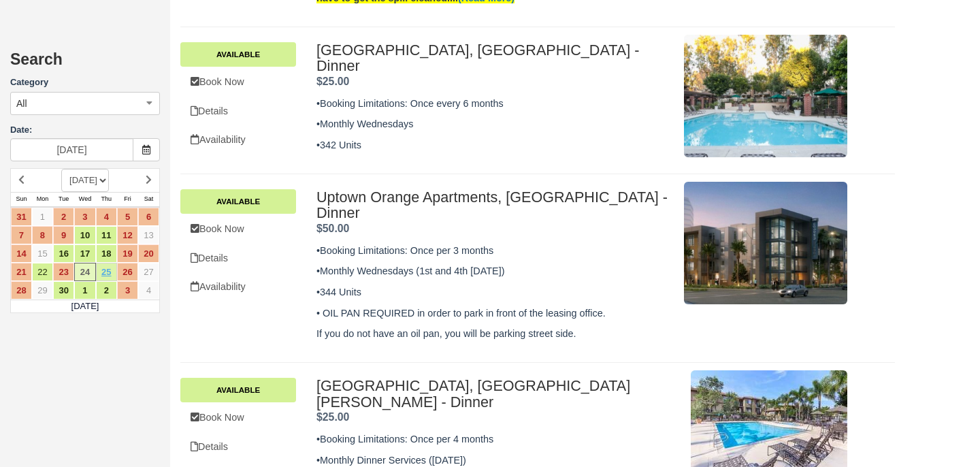 The height and width of the screenshot is (467, 980). What do you see at coordinates (42, 200) in the screenshot?
I see `th: Mon` at bounding box center [42, 200].